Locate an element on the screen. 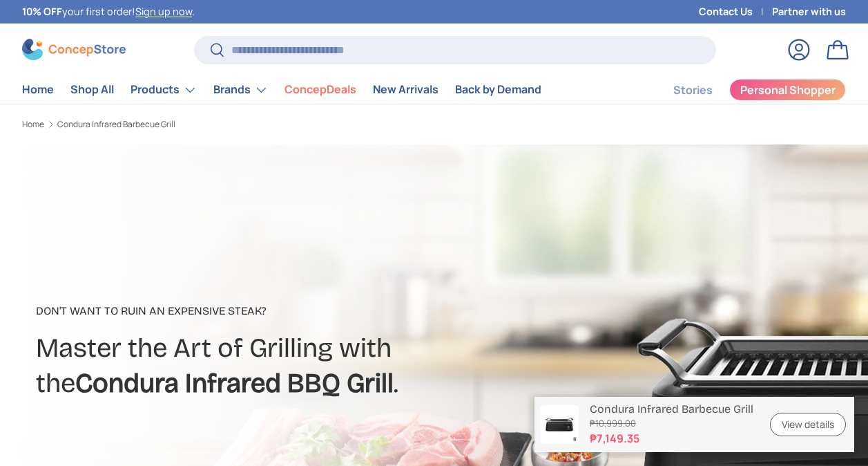  a: View details is located at coordinates (809, 424).